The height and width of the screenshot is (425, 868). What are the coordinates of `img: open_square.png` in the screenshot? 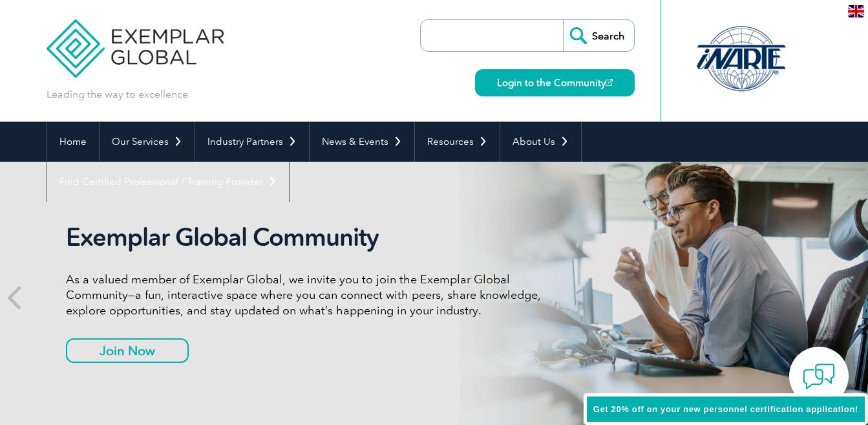 It's located at (608, 82).